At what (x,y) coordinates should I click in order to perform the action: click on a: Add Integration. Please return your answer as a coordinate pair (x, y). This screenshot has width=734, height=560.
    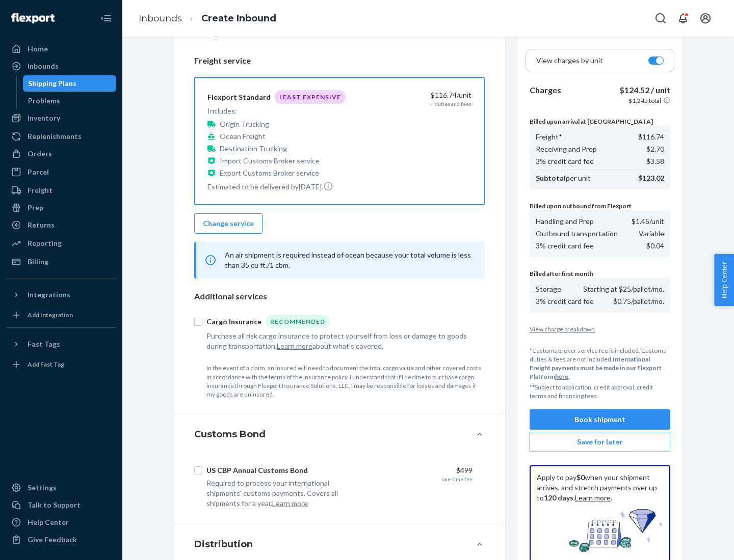
    Looking at the image, I should click on (61, 316).